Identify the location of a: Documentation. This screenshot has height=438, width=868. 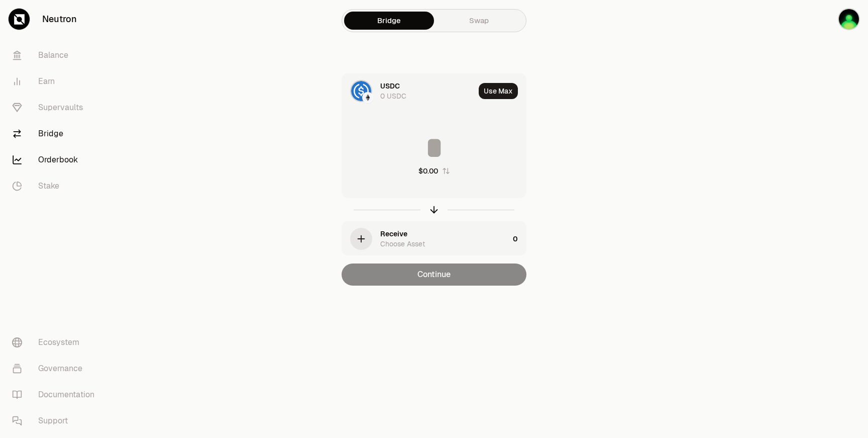
(57, 395).